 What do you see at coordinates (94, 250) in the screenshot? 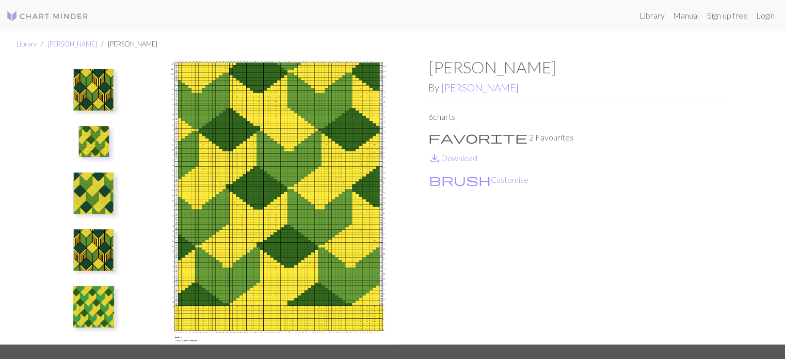
I see `img: Copy of Copy of front` at bounding box center [94, 250].